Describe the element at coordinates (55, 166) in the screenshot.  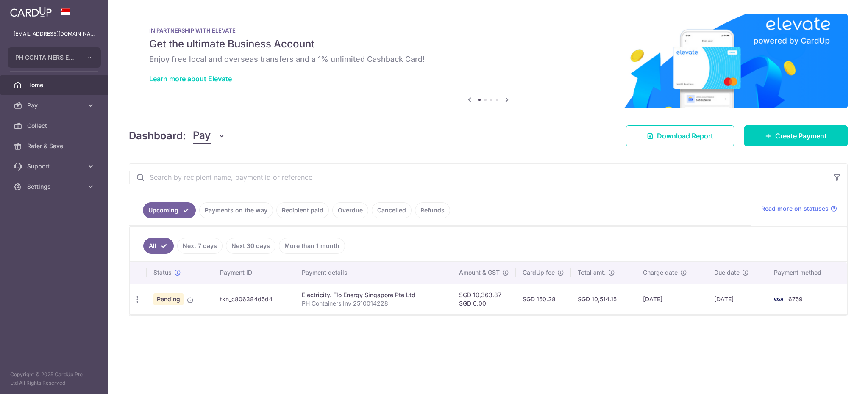
I see `span: Support` at that location.